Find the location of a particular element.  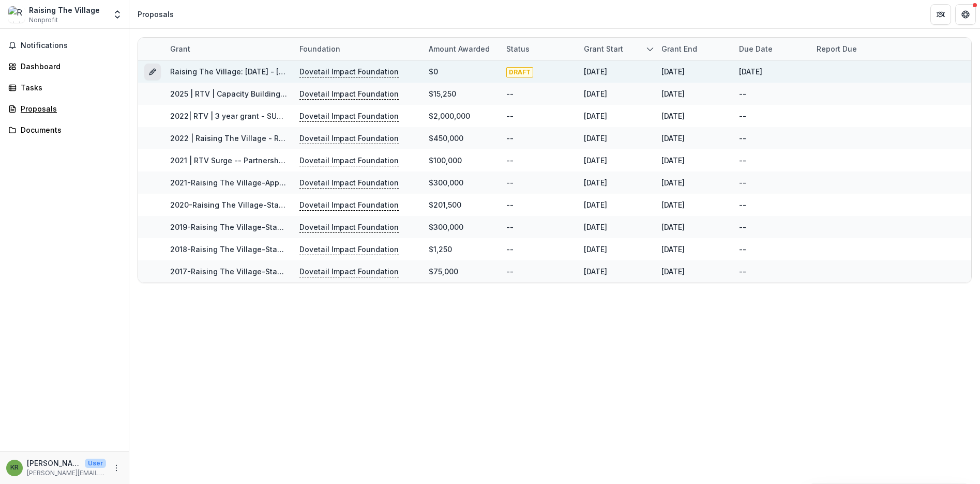

div: $300,000 is located at coordinates (446, 183).